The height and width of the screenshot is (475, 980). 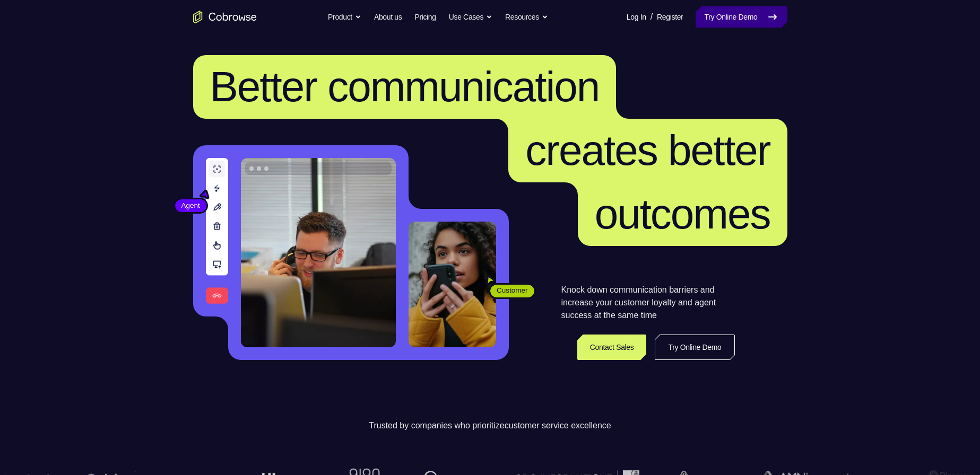 I want to click on span: creates better, so click(x=647, y=150).